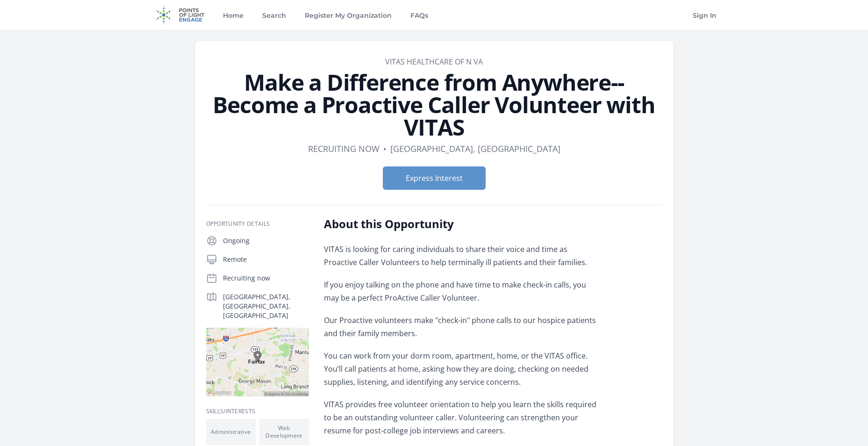 Image resolution: width=868 pixels, height=446 pixels. I want to click on a: Vitas Healthcare of N VA, so click(434, 62).